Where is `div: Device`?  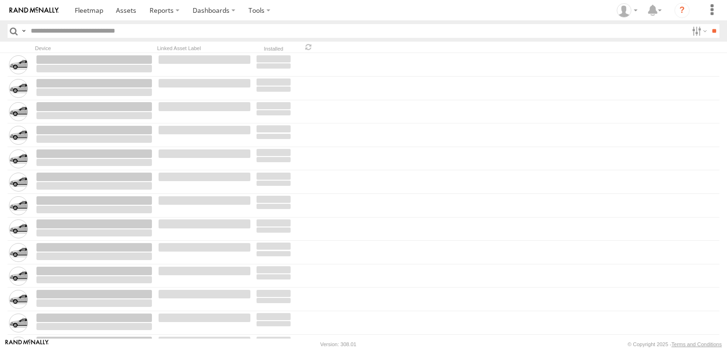
div: Device is located at coordinates (94, 48).